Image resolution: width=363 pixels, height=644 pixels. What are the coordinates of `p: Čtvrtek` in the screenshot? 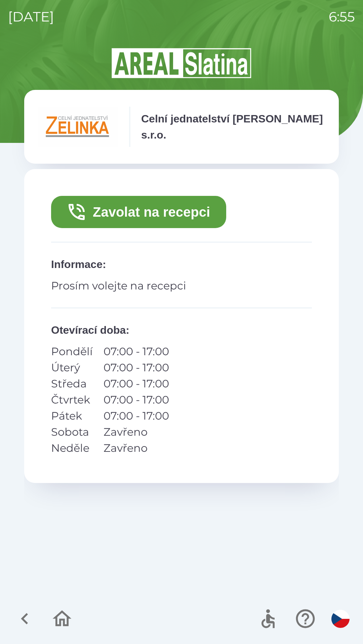 It's located at (72, 400).